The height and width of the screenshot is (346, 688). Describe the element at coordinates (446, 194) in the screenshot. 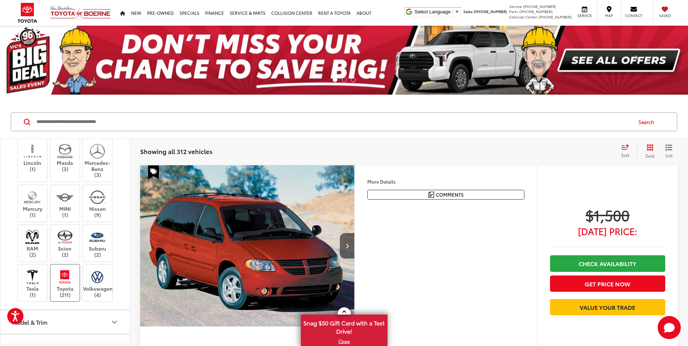

I see `button: Comments` at that location.